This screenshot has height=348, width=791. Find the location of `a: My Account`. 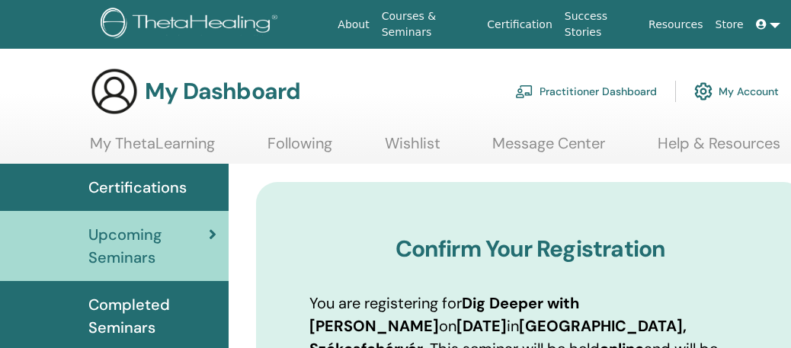

a: My Account is located at coordinates (736, 91).